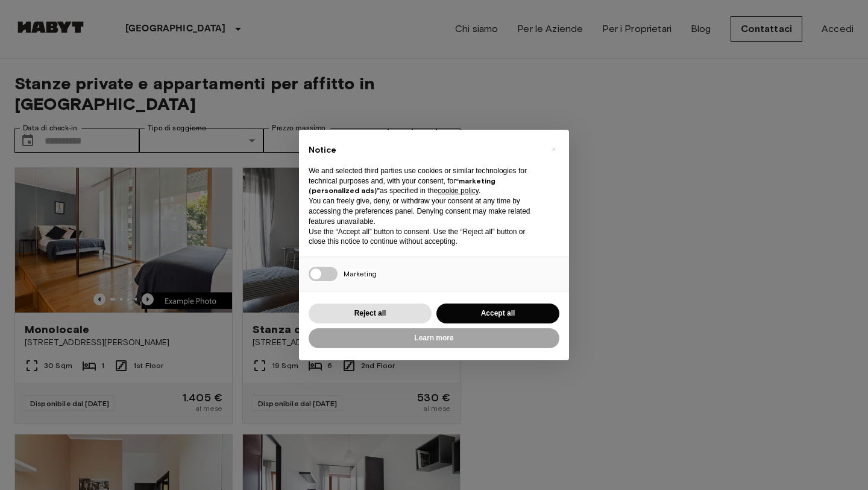  What do you see at coordinates (370, 313) in the screenshot?
I see `button: Reject all` at bounding box center [370, 313].